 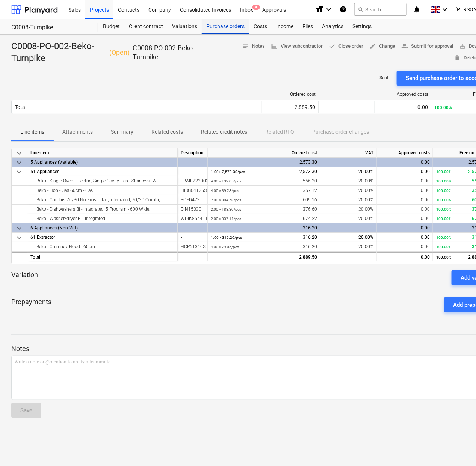 I want to click on small: 2.00 × 188.30 / pcs, so click(x=226, y=209).